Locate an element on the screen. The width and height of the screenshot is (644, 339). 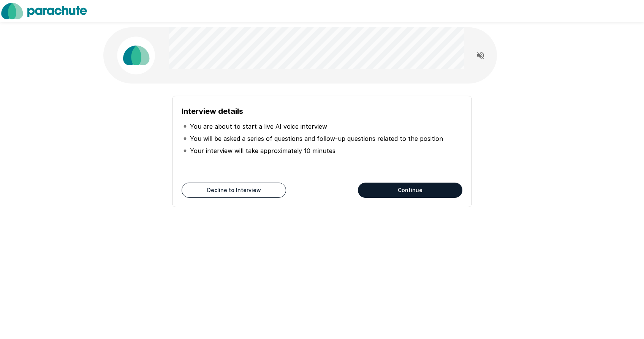
p: You are about to start a live AI voice interview is located at coordinates (258, 127).